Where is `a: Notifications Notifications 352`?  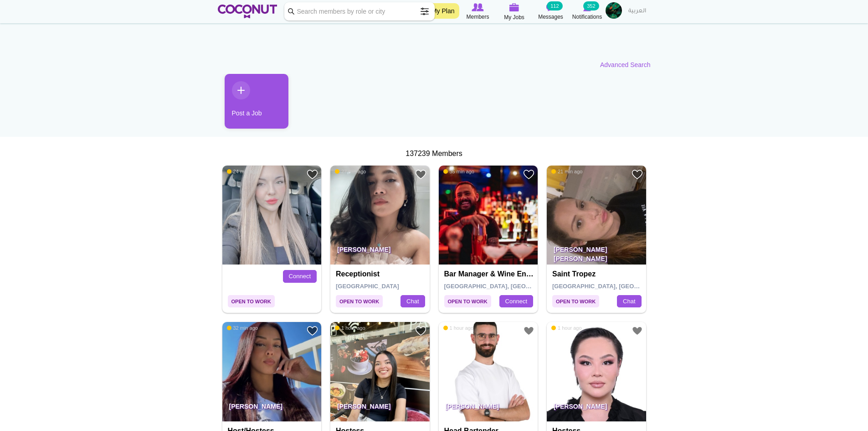 a: Notifications Notifications 352 is located at coordinates (588, 12).